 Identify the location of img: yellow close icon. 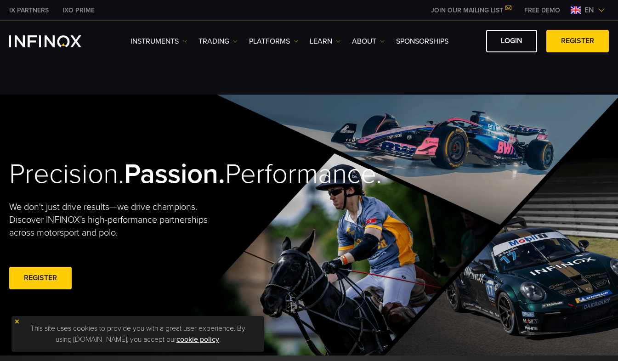
(17, 322).